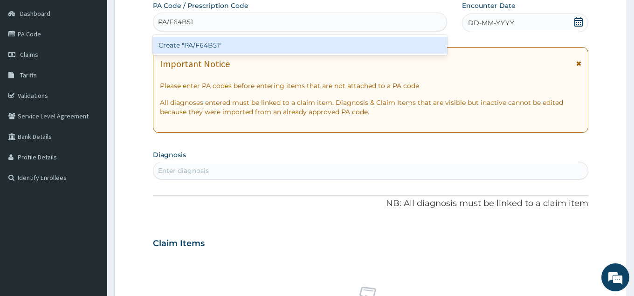  I want to click on label: Encounter Date, so click(489, 6).